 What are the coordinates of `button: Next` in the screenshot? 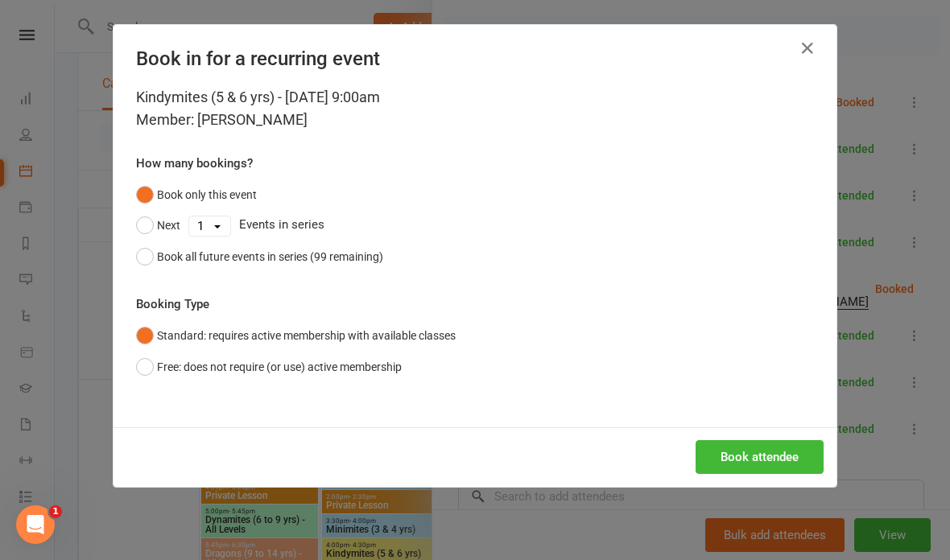 It's located at (158, 226).